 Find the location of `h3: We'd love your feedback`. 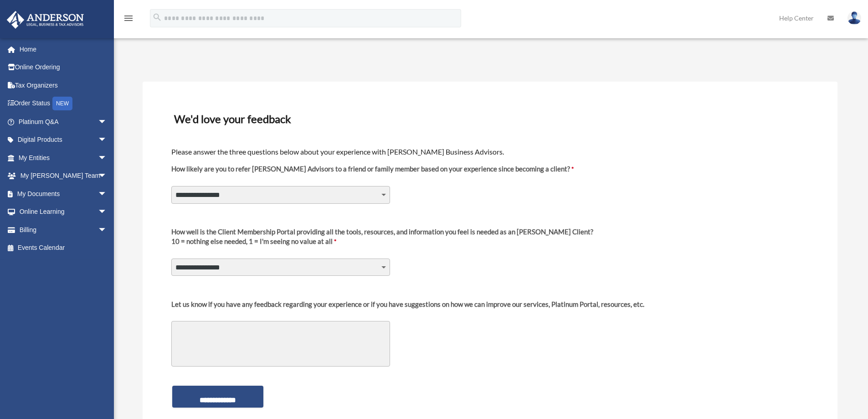

h3: We'd love your feedback is located at coordinates (490, 119).